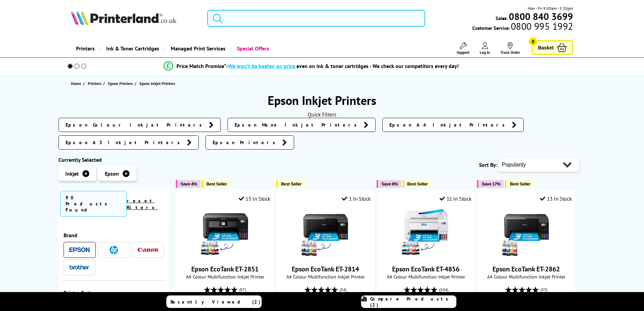 This screenshot has height=311, width=644. What do you see at coordinates (552, 47) in the screenshot?
I see `a: Basket 0` at bounding box center [552, 47].